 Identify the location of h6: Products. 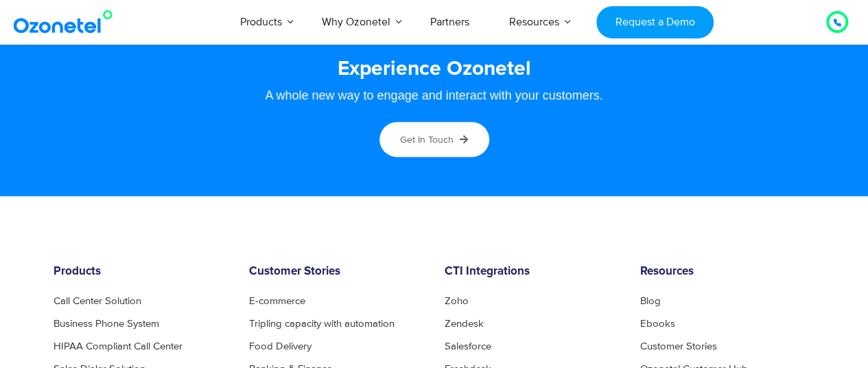
(140, 271).